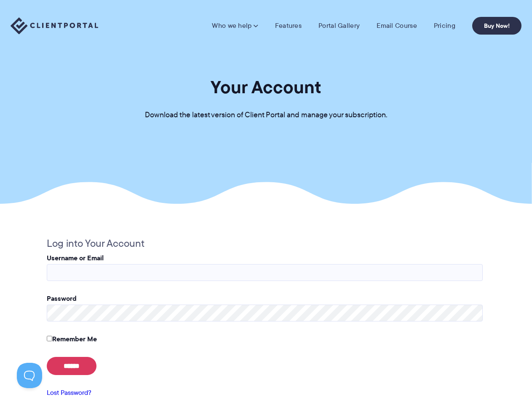 The height and width of the screenshot is (405, 532). What do you see at coordinates (445, 26) in the screenshot?
I see `a: Pricing` at bounding box center [445, 26].